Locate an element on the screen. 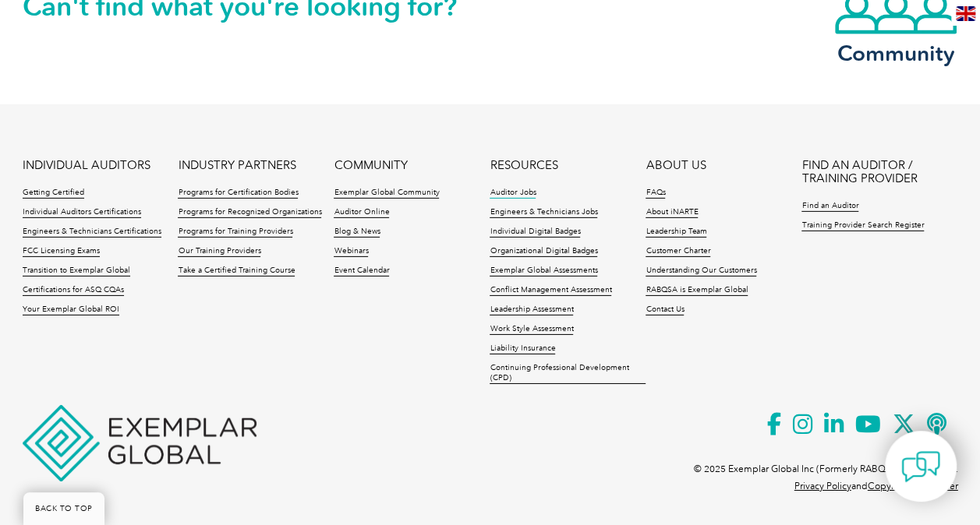  a: Work Style Assessment is located at coordinates (531, 330).